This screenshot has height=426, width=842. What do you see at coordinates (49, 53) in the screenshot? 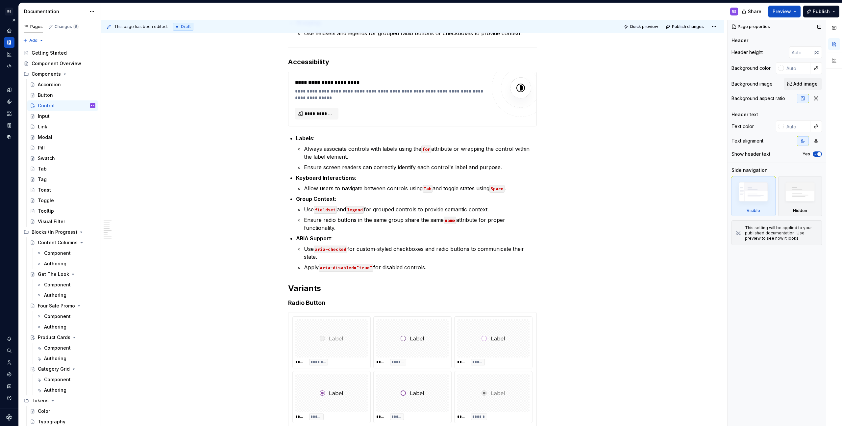
I see `div: Getting Started` at bounding box center [49, 53].